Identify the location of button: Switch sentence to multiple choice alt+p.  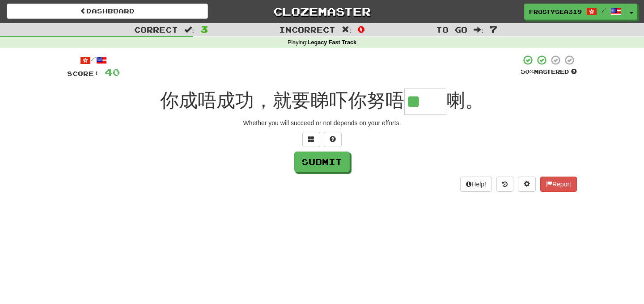
(311, 139).